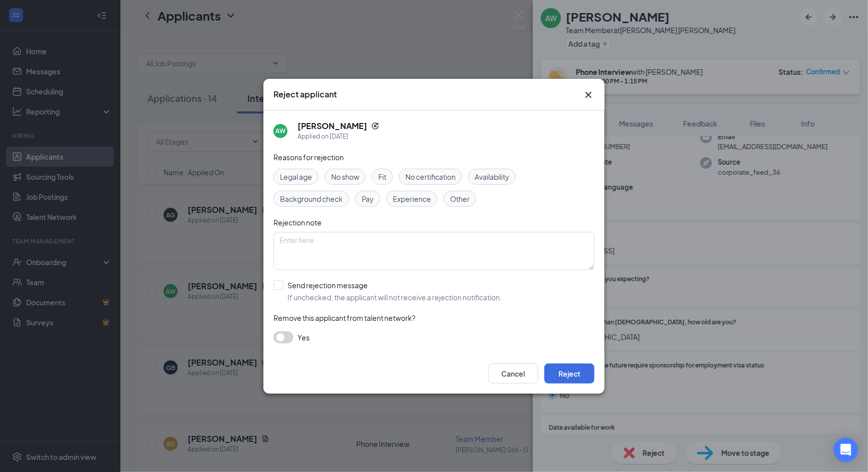 This screenshot has width=868, height=472. What do you see at coordinates (569, 374) in the screenshot?
I see `button: Reject` at bounding box center [569, 374].